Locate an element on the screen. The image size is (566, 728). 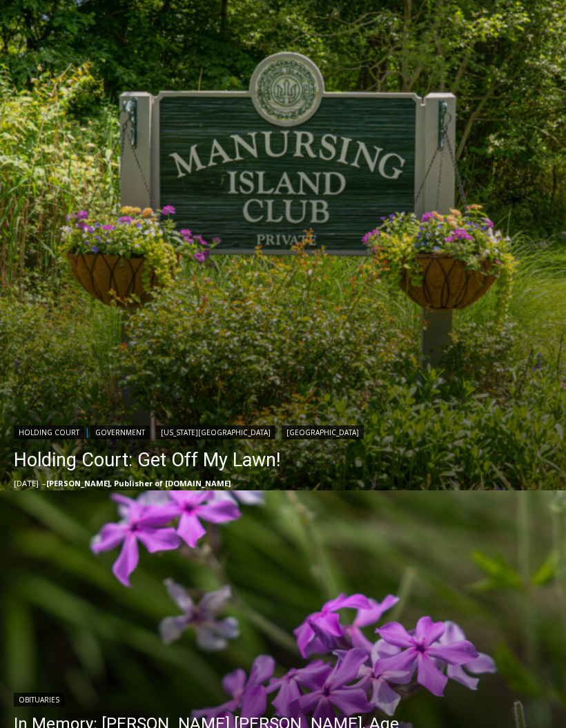
a: Government is located at coordinates (120, 433).